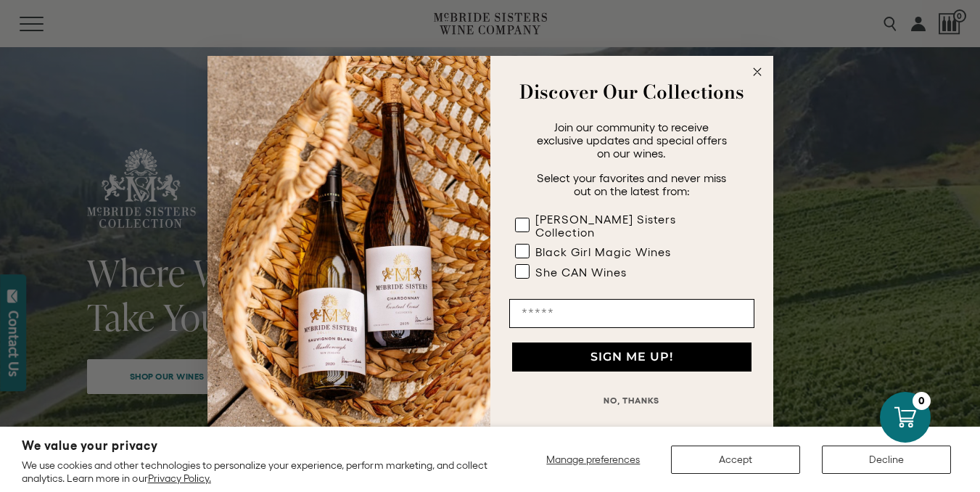  What do you see at coordinates (603, 252) in the screenshot?
I see `div: Black Girl Magic Wines` at bounding box center [603, 252].